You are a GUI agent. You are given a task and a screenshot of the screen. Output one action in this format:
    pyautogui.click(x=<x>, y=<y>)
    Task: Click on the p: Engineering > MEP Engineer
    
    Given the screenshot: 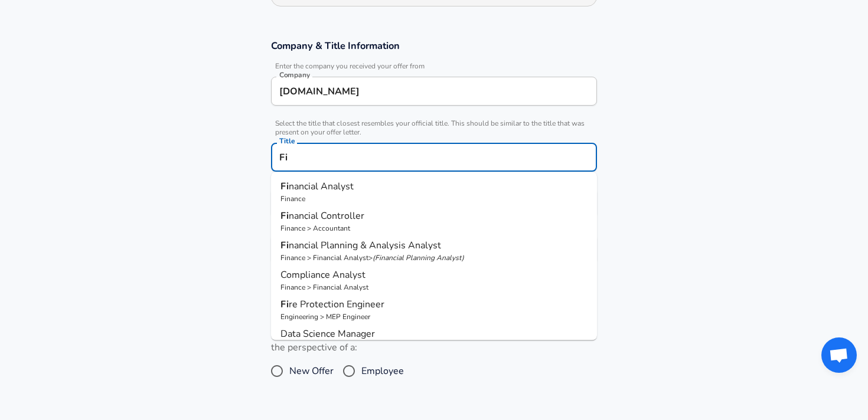 What is the action you would take?
    pyautogui.click(x=434, y=317)
    